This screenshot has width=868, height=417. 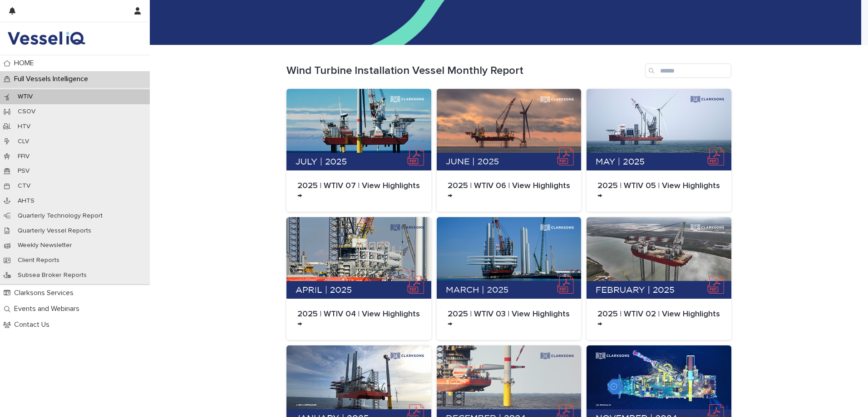 I want to click on p: PSV, so click(x=24, y=171).